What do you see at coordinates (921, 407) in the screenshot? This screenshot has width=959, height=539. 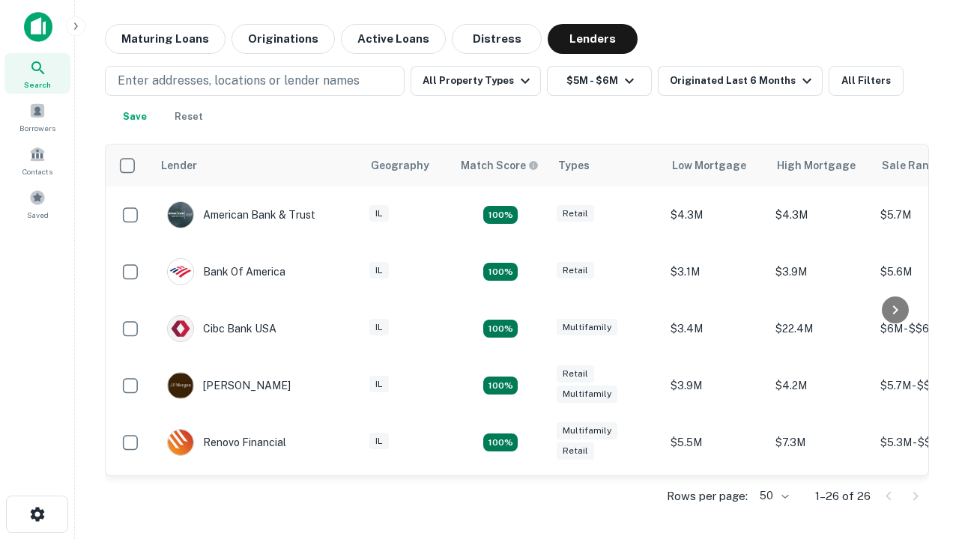 I see `div: Chat Widget` at bounding box center [921, 407].